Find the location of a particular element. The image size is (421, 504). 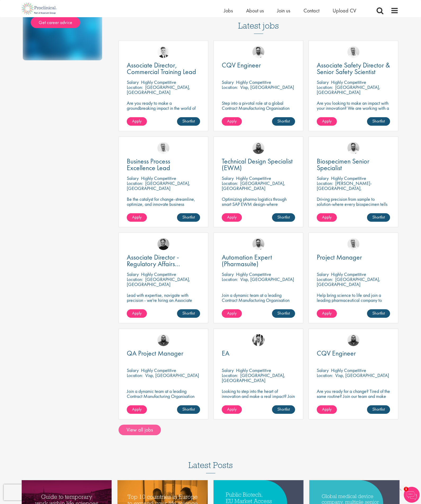

h3: Latest jobs is located at coordinates (259, 21).